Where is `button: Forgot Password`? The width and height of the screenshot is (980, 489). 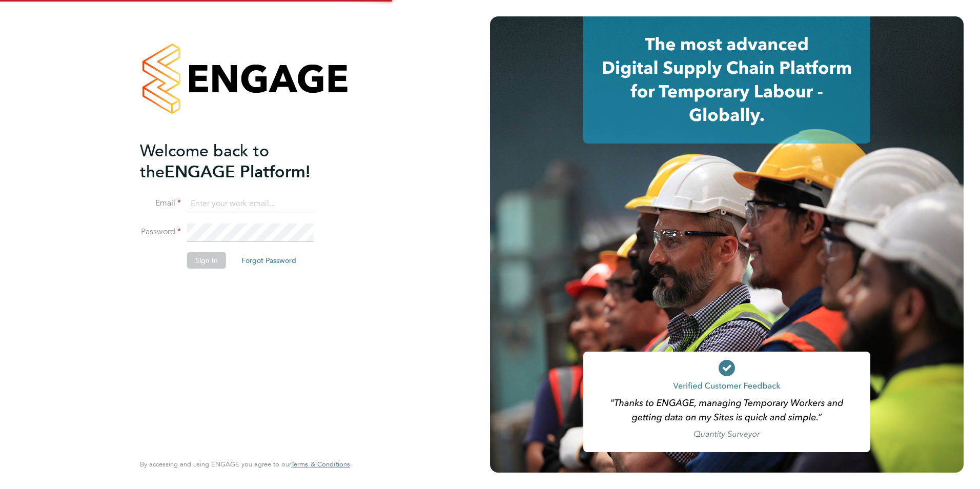
button: Forgot Password is located at coordinates (268, 260).